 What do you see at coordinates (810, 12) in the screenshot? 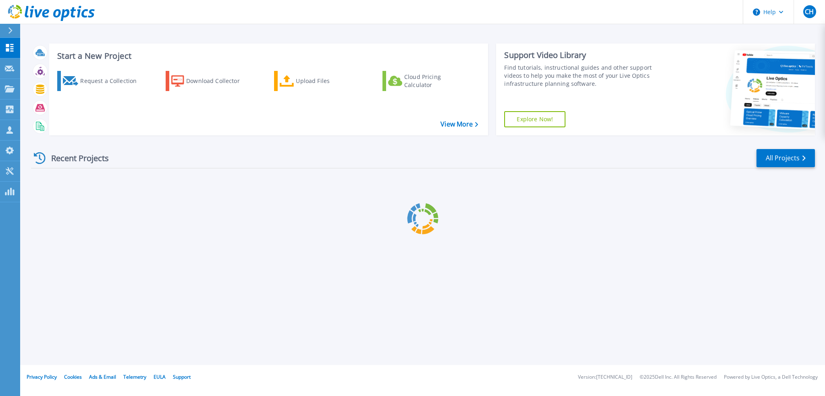
I see `span: CH` at bounding box center [810, 12].